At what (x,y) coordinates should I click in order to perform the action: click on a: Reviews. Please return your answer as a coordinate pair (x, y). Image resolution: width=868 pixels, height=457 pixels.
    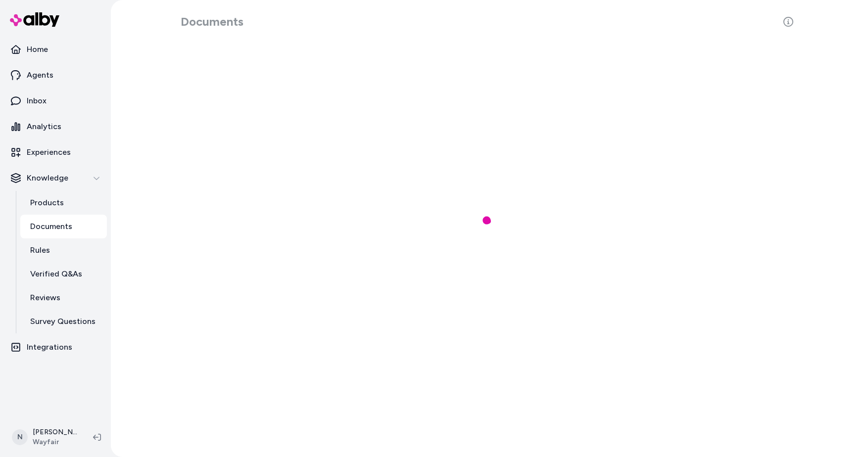
    Looking at the image, I should click on (63, 298).